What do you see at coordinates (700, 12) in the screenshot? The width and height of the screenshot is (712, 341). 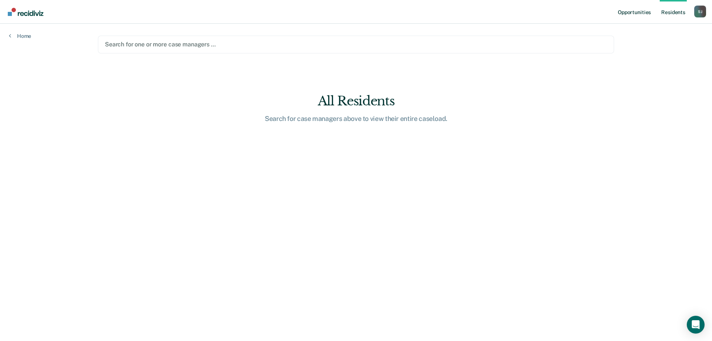 I see `div: S J` at bounding box center [700, 12].